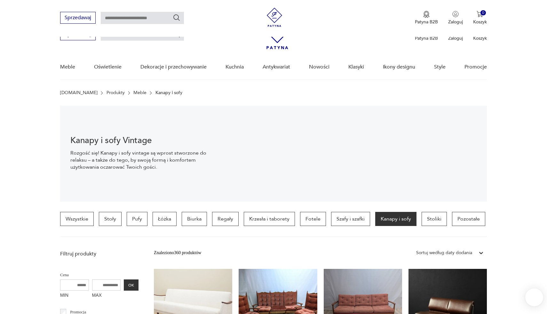 Image resolution: width=547 pixels, height=314 pixels. What do you see at coordinates (480, 18) in the screenshot?
I see `button: 0Koszyk` at bounding box center [480, 18].